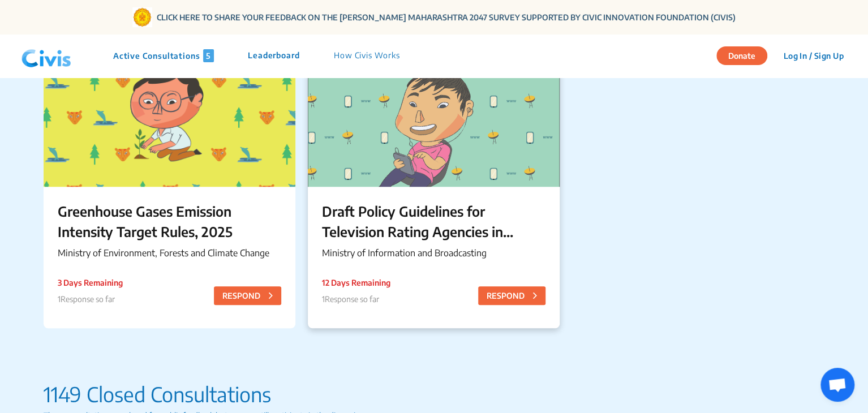  Describe the element at coordinates (838, 384) in the screenshot. I see `a: Open chat` at that location.